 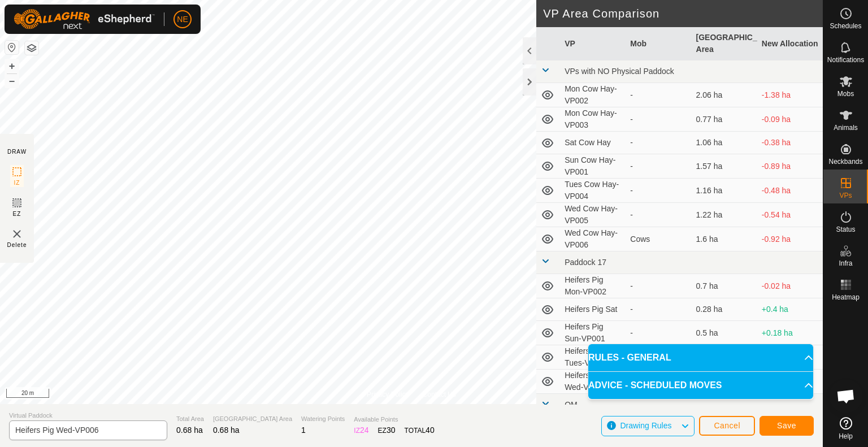 I want to click on div: TOTAL, so click(x=420, y=431).